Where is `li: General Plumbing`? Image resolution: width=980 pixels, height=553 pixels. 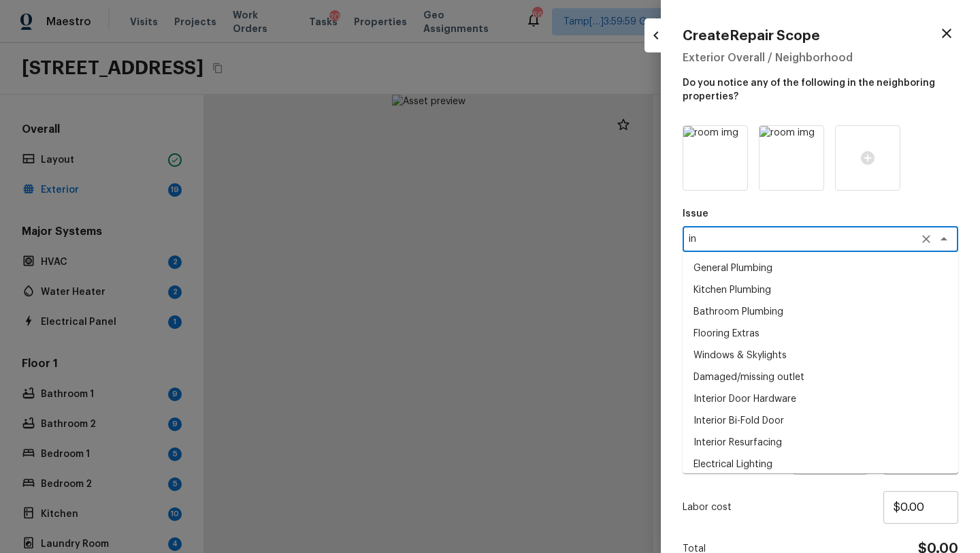 li: General Plumbing is located at coordinates (820, 268).